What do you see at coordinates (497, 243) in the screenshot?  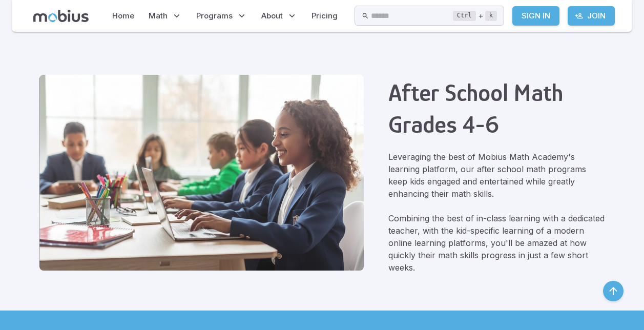 I see `p: Combining the best of in-class learning with a dedicated teacher, with the kid-specific learning ...` at bounding box center [497, 243].